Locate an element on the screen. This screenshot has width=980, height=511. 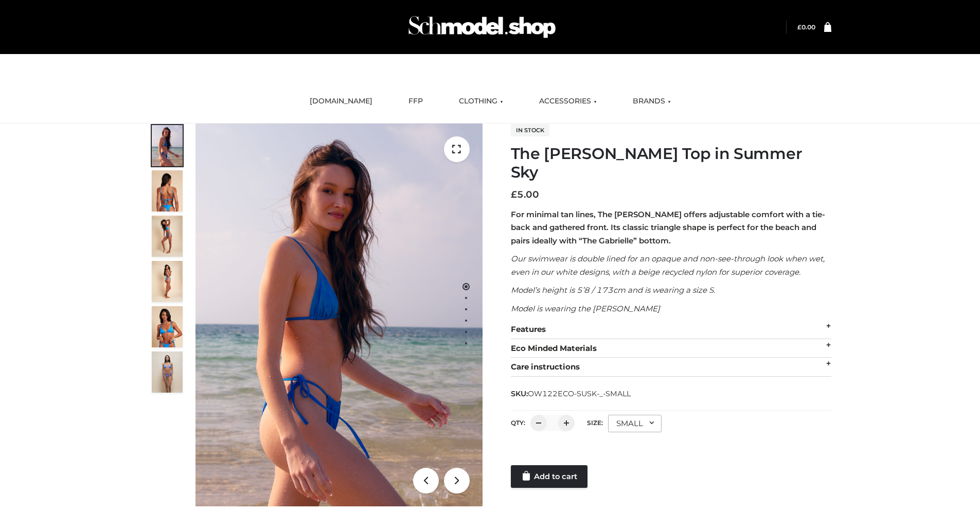
img: 5.Alex-top_CN-1-1_1-1.jpg is located at coordinates (167, 191).